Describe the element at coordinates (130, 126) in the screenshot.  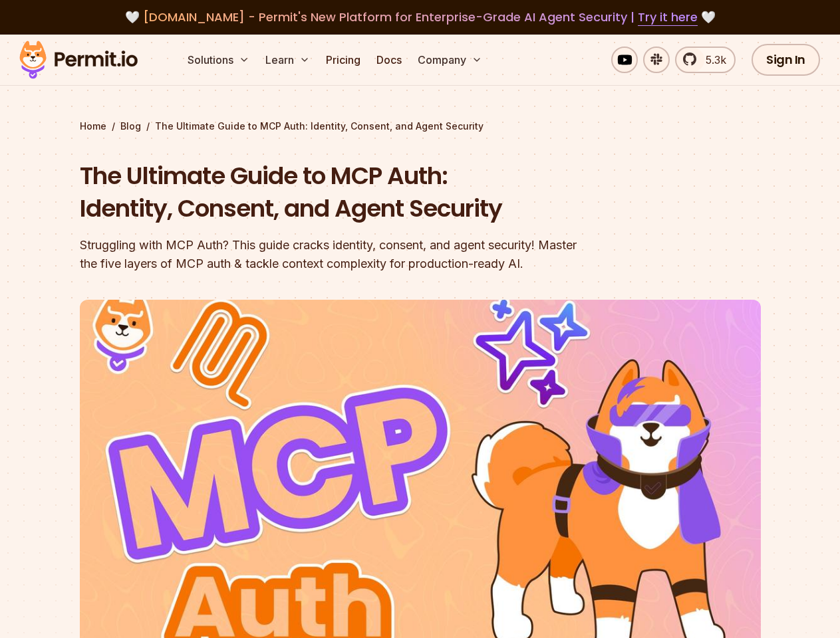
I see `a: Blog` at that location.